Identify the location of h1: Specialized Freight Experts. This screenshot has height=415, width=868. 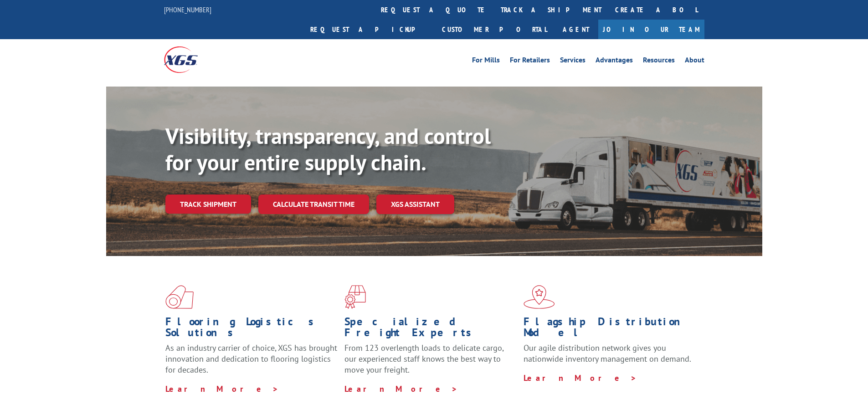
(430, 329).